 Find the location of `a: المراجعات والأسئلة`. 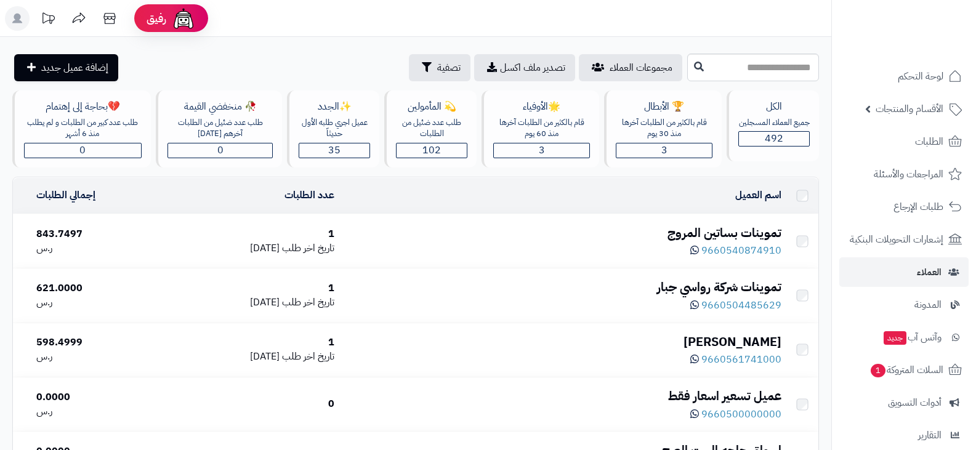

a: المراجعات والأسئلة is located at coordinates (904, 174).